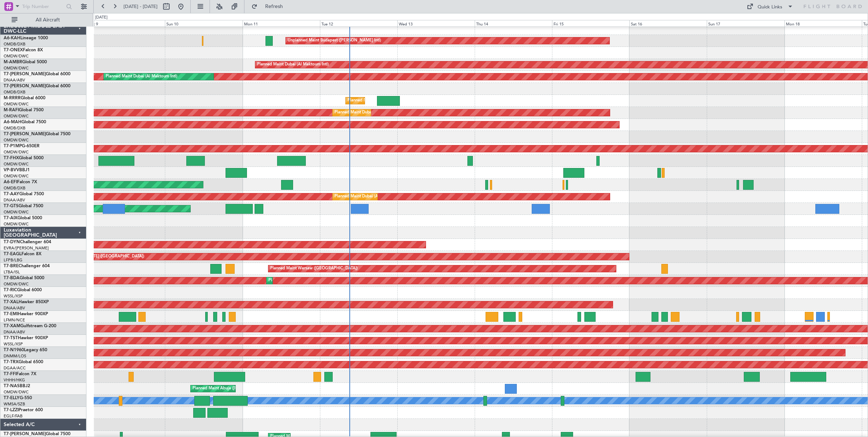 This screenshot has width=868, height=437. What do you see at coordinates (20, 182) in the screenshot?
I see `a: A6-EFIFalcon 7X` at bounding box center [20, 182].